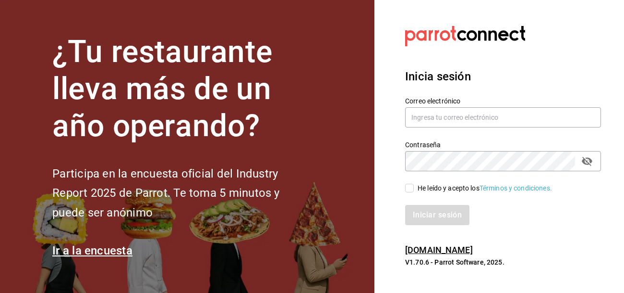 This screenshot has height=293, width=624. I want to click on h2: Participa en la encuesta oficial del Industry Report 2025 de Parrot. Te toma 5 minutos y puede se..., so click(182, 193).